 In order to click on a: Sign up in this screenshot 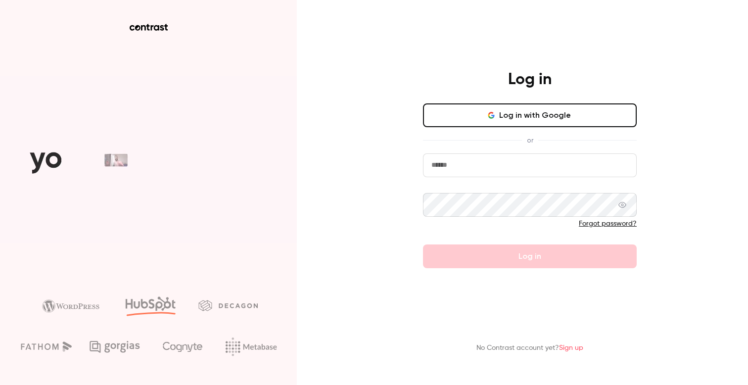, I will do `click(571, 348)`.